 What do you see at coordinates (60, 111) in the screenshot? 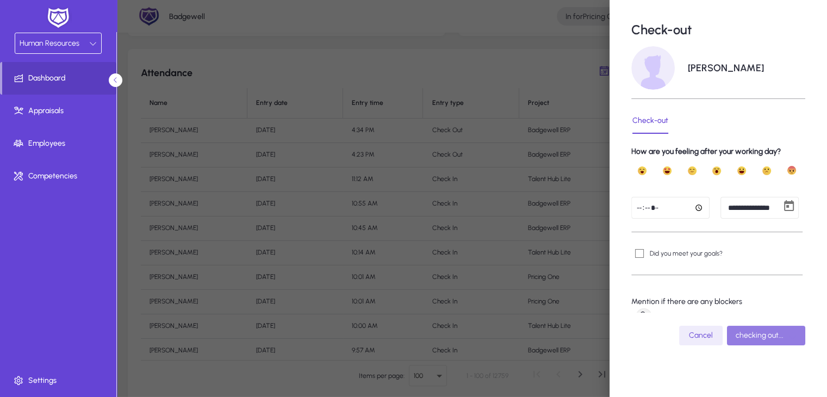
I see `span: Appraisals` at bounding box center [60, 111].